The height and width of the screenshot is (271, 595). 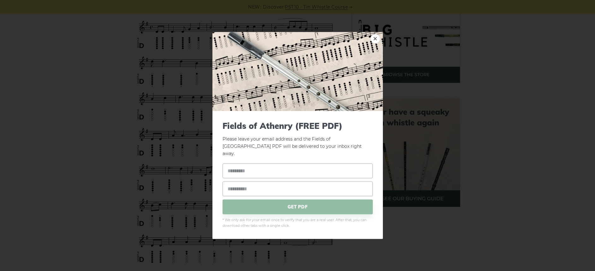 What do you see at coordinates (298, 223) in the screenshot?
I see `span: * We only ask for your email once to verify that you are a real user. After that, you can downloa...` at bounding box center [298, 223].